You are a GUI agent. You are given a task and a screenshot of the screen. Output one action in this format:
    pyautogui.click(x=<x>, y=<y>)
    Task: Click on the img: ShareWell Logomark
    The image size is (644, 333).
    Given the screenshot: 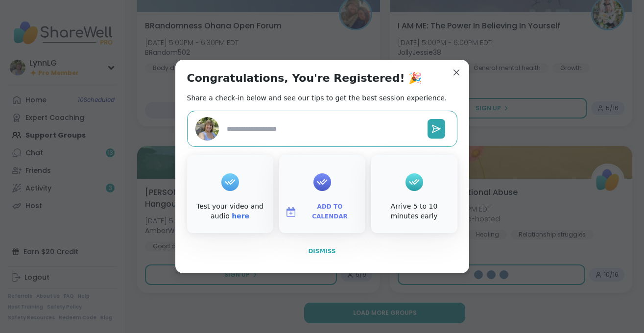 What is the action you would take?
    pyautogui.click(x=291, y=212)
    